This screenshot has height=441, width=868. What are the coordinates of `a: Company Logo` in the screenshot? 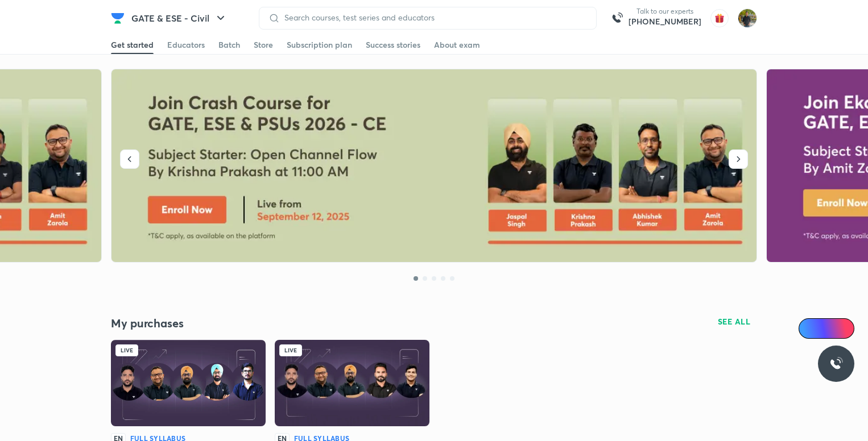 It's located at (118, 18).